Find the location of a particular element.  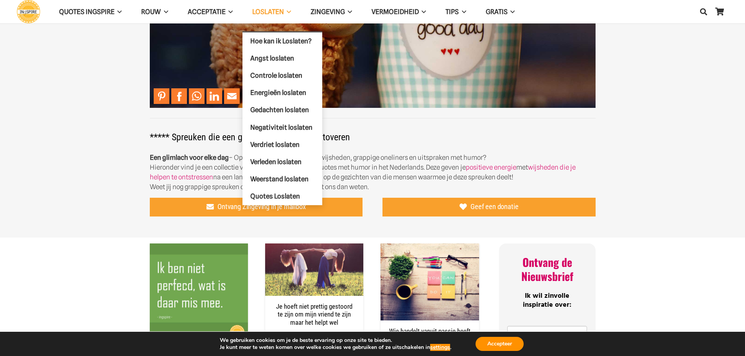

strong: Een glimlach voor elke dag is located at coordinates (189, 158).